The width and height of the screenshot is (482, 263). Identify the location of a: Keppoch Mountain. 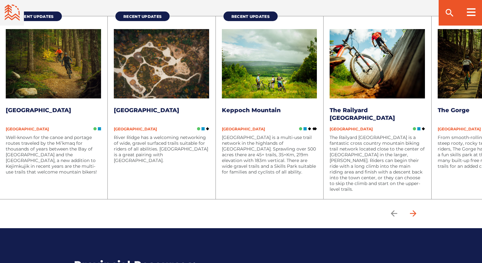
(251, 110).